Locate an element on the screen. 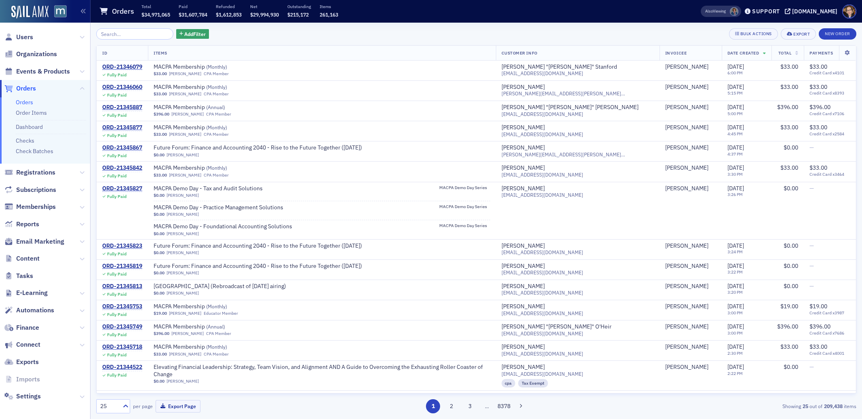 The image size is (862, 419). span: Registrations is located at coordinates (36, 173).